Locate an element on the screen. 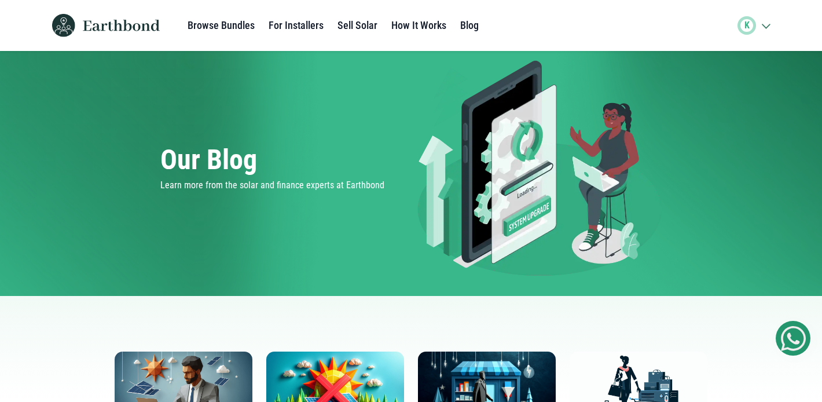  a: For Installers is located at coordinates (296, 25).